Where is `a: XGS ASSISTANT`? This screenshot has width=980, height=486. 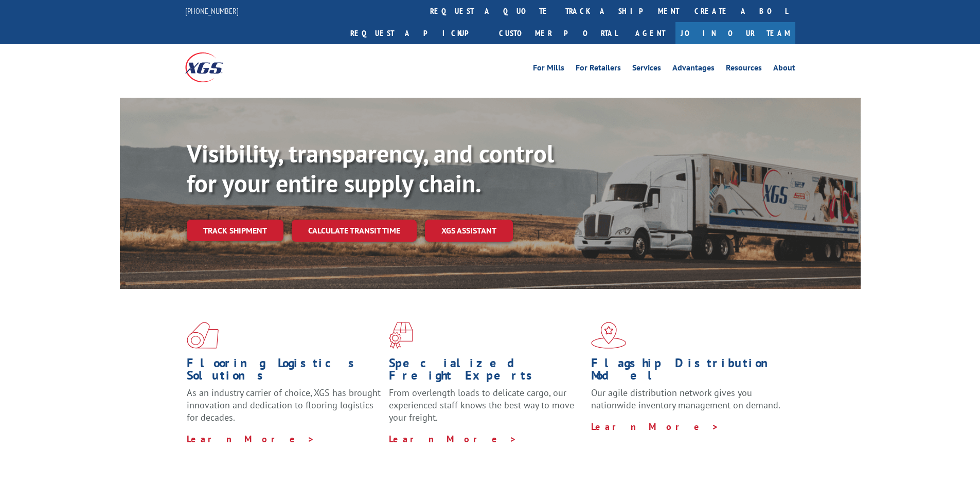 a: XGS ASSISTANT is located at coordinates (469, 230).